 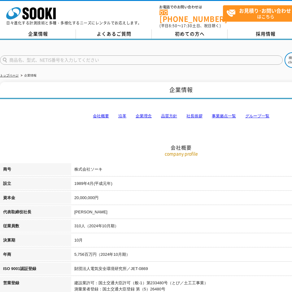 What do you see at coordinates (224, 116) in the screenshot?
I see `a: 事業拠点一覧` at bounding box center [224, 116].